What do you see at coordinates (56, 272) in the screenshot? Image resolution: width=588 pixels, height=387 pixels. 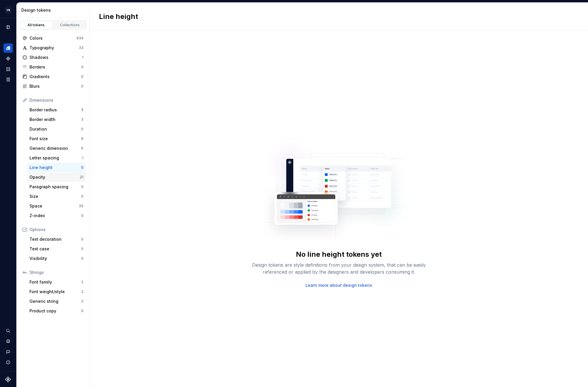 I see `div: Strings` at bounding box center [56, 272].